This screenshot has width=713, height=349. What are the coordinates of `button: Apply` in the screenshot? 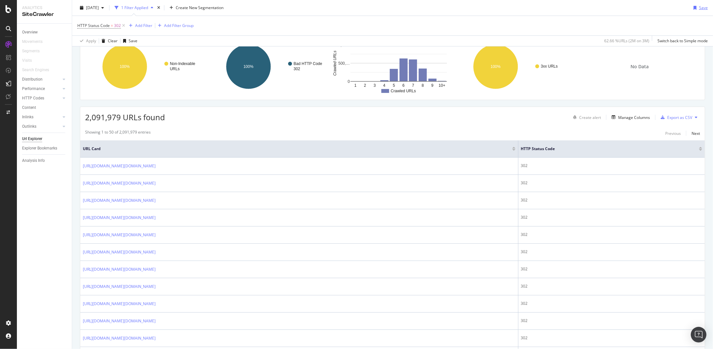 It's located at (87, 41).